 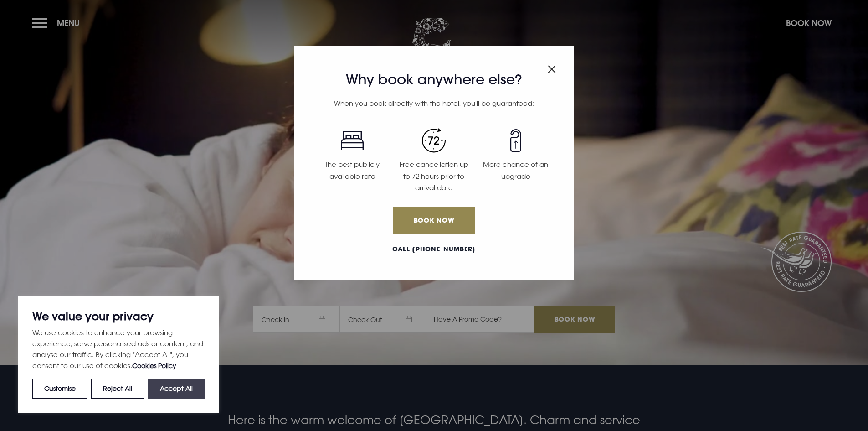 What do you see at coordinates (118, 349) in the screenshot?
I see `p: We use cookies to enhance your browsing experience, serve personalised ads or content, and analys...` at bounding box center [118, 349].